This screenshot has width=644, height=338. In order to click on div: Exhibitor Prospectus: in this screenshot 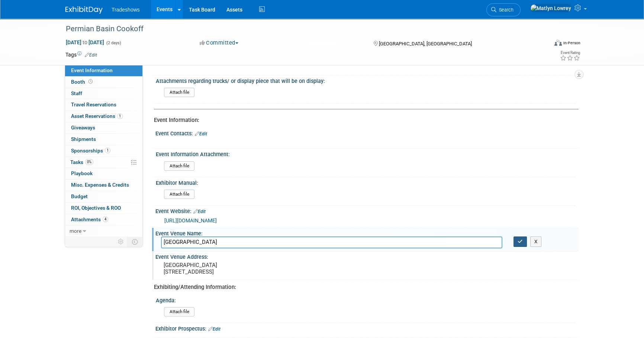, I will do `click(367, 328)`.